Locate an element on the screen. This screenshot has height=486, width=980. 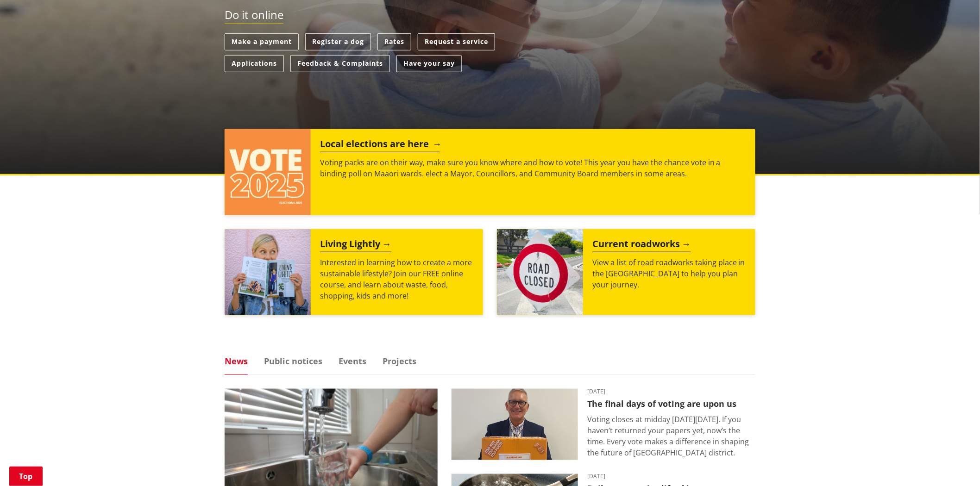
a: Applications is located at coordinates (254, 64).